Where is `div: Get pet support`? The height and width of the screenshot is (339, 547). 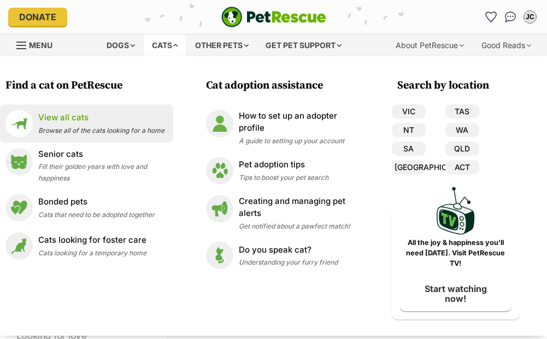 div: Get pet support is located at coordinates (303, 45).